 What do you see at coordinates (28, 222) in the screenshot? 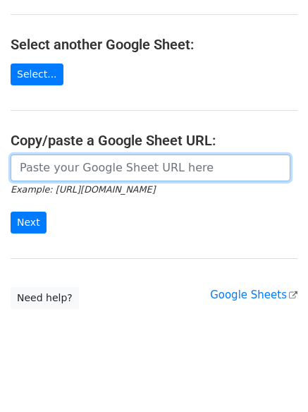
I see `input: Next` at bounding box center [28, 222].